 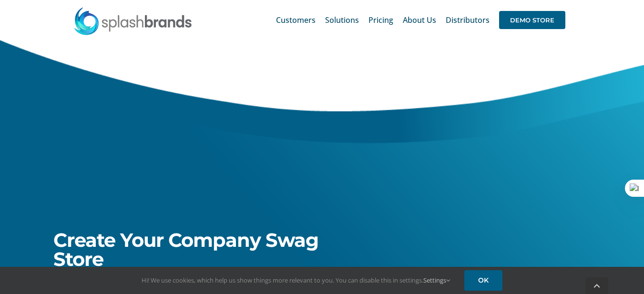 I want to click on span: Hi! We use cookies, which help us show things more relevant to you. You can disable this in setti..., so click(x=296, y=280).